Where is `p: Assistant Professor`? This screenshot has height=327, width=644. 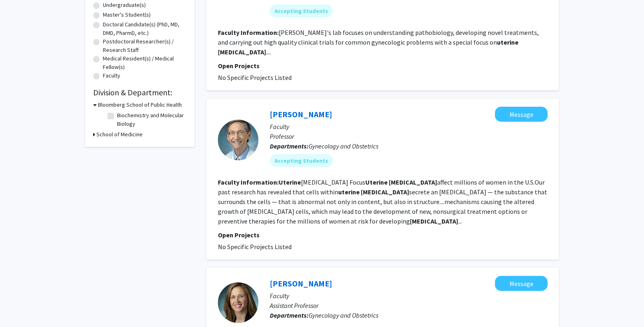
p: Assistant Professor is located at coordinates (409, 305).